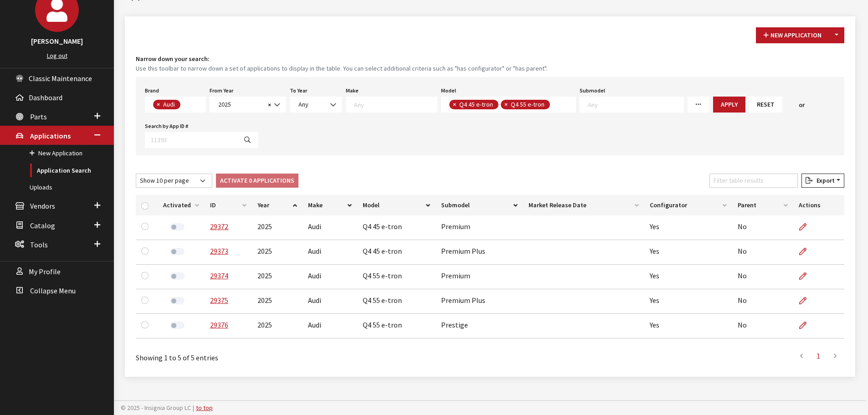 The height and width of the screenshot is (415, 868). Describe the element at coordinates (42, 206) in the screenshot. I see `span: Vendors` at that location.